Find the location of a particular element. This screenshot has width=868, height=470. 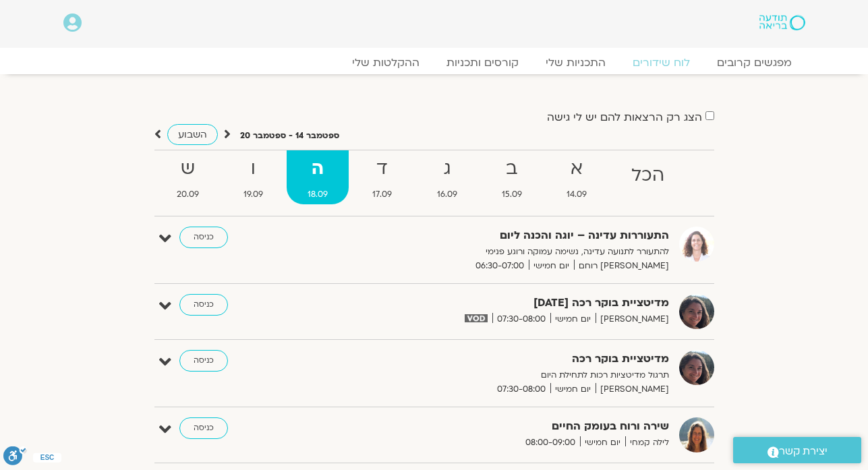

span: לילה קמחי is located at coordinates (647, 442).